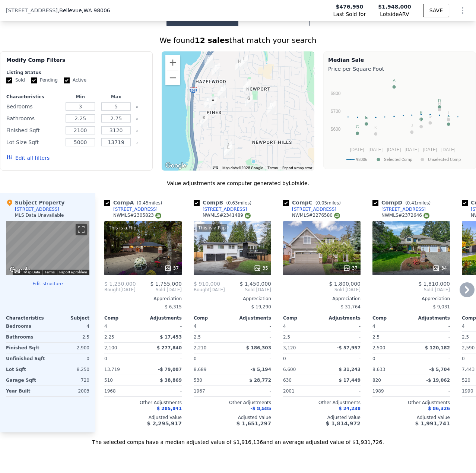  What do you see at coordinates (344, 284) in the screenshot?
I see `span: $ 1,800,000` at bounding box center [344, 284].